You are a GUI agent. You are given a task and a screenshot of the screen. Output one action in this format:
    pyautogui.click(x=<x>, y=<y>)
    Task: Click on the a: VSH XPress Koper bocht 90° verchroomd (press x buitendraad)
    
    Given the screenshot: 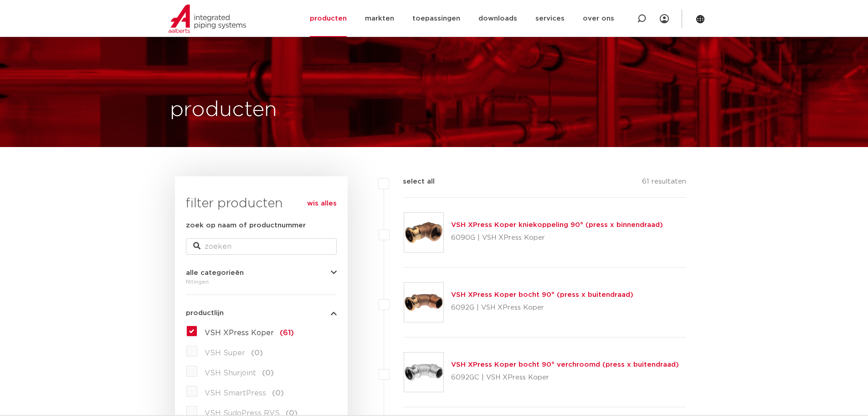 What is the action you would take?
    pyautogui.click(x=565, y=364)
    